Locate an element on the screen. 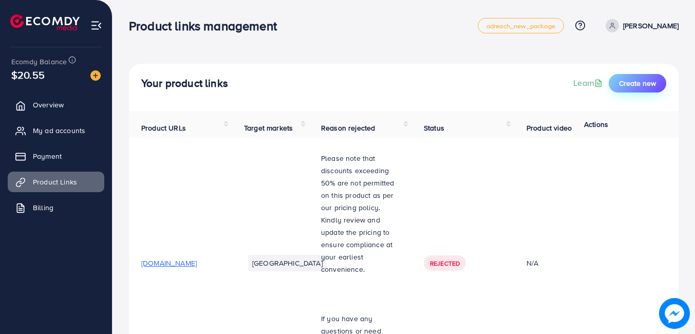 The height and width of the screenshot is (334, 695). a: Billing is located at coordinates (56, 207).